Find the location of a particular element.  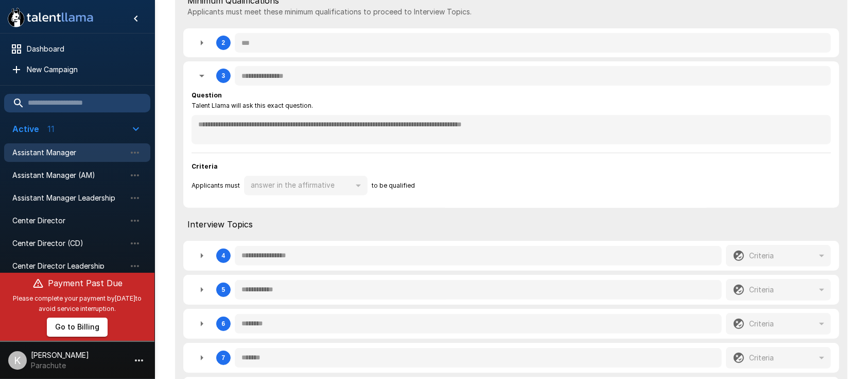

span: Interview Topics is located at coordinates (511, 224).